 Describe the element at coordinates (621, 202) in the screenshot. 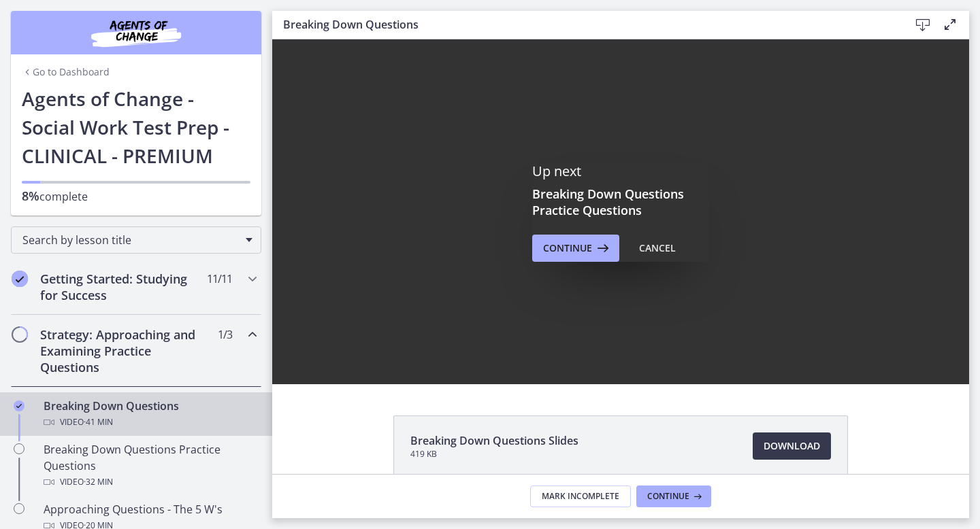

I see `h3: Breaking Down Questions Practice Questions` at that location.